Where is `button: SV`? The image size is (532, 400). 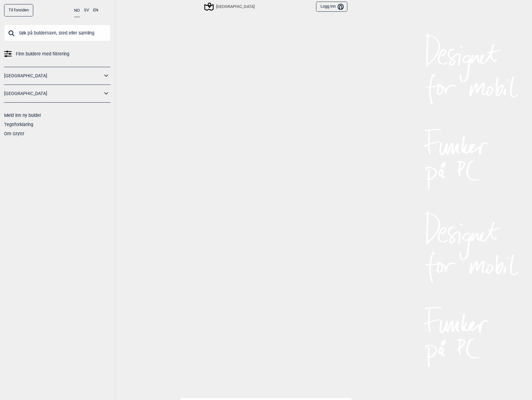
button: SV is located at coordinates (86, 10).